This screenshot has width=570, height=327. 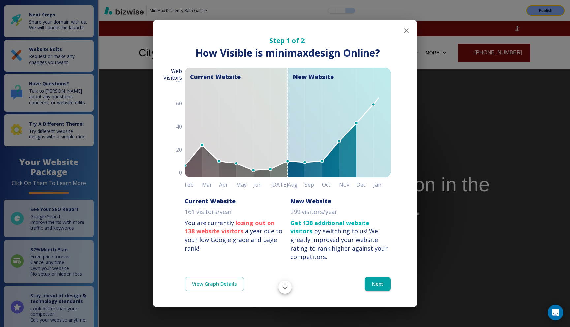 What do you see at coordinates (193, 185) in the screenshot?
I see `h6: Feb` at bounding box center [193, 185].